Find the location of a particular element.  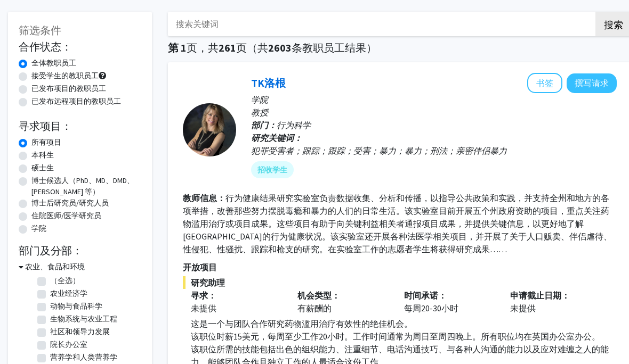

font: TK洛根 is located at coordinates (268, 82).